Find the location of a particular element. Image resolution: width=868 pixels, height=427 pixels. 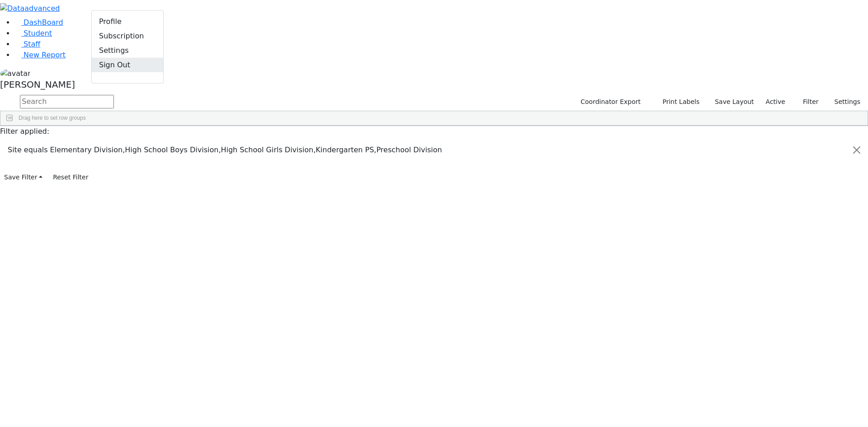

button: Print Labels is located at coordinates (678, 102).